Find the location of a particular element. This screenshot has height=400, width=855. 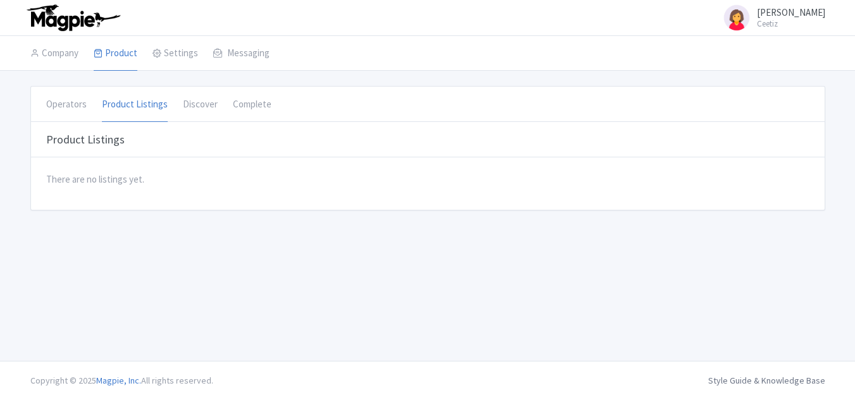

small: Ceetiz is located at coordinates (791, 23).